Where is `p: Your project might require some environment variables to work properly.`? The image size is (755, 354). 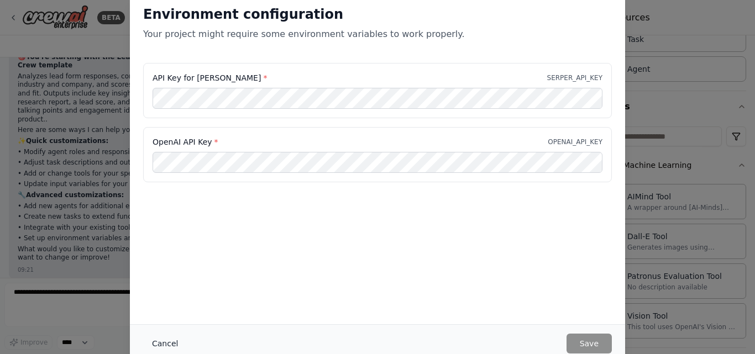 p: Your project might require some environment variables to work properly. is located at coordinates (378, 34).